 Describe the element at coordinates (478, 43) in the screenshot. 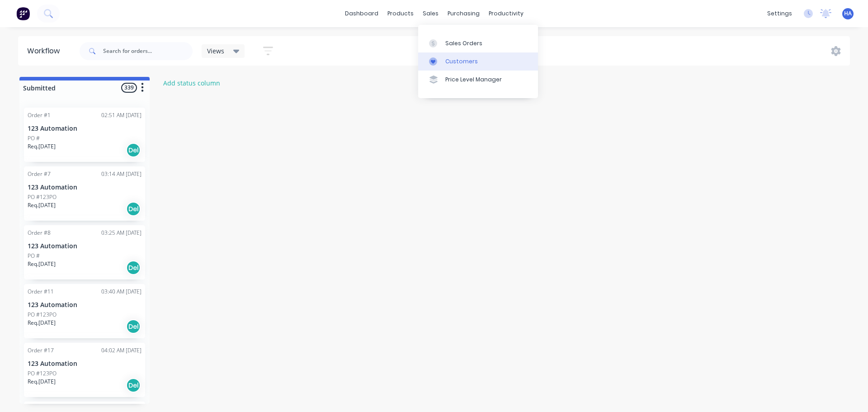

I see `a: Sales Orders` at that location.